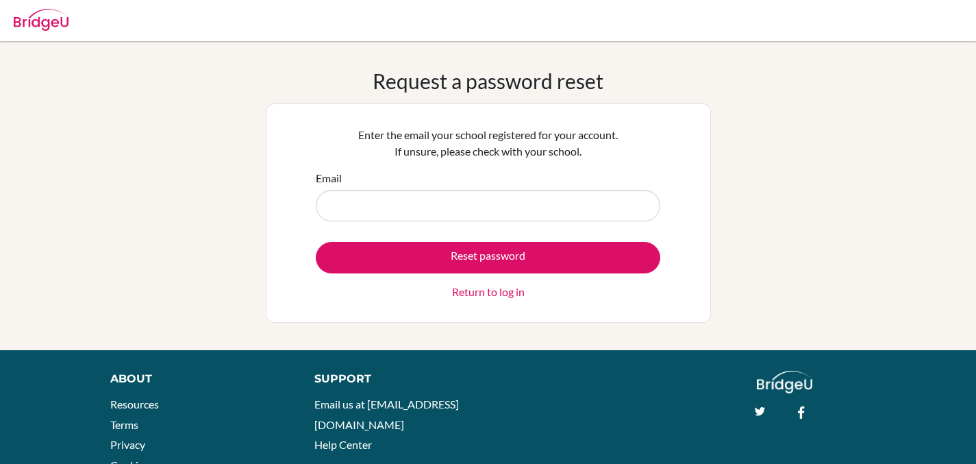 Image resolution: width=976 pixels, height=464 pixels. Describe the element at coordinates (197, 379) in the screenshot. I see `div: About` at that location.